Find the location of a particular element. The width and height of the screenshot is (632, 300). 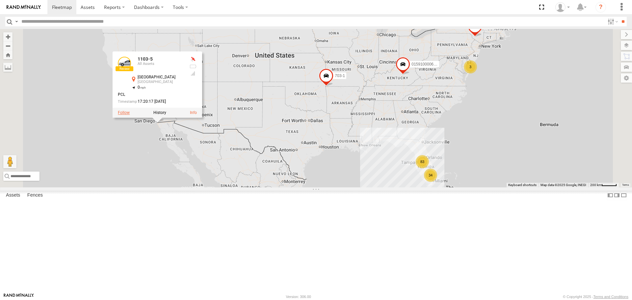

span: 703-1 is located at coordinates (339, 76).